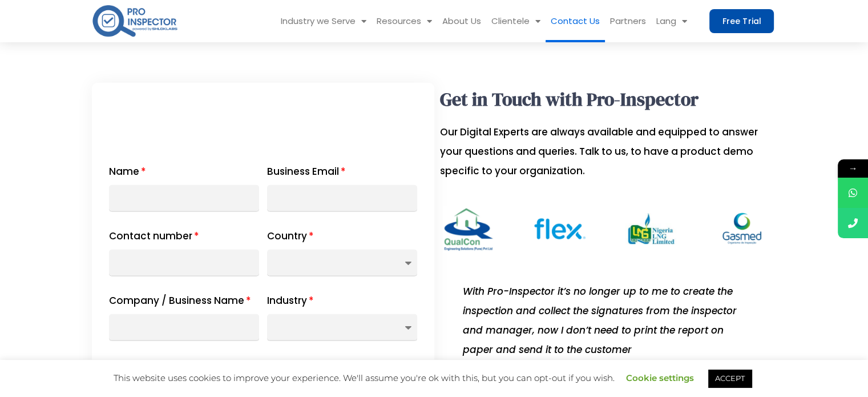 The height and width of the screenshot is (397, 868). What do you see at coordinates (180, 302) in the screenshot?
I see `label: Company / Business Name` at bounding box center [180, 302].